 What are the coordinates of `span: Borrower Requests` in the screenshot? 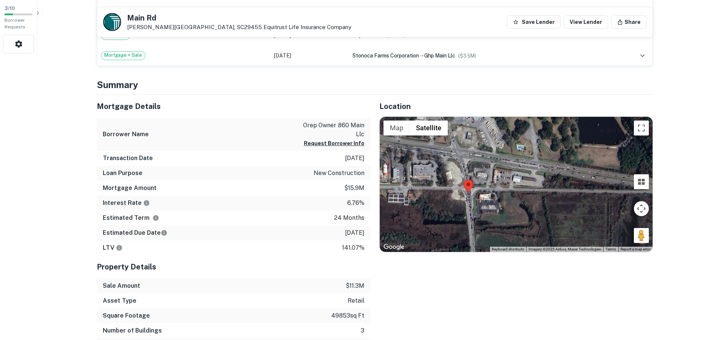 It's located at (15, 24).